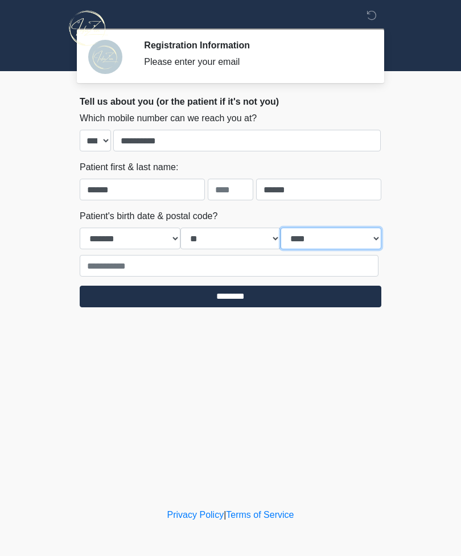 The width and height of the screenshot is (461, 556). I want to click on img: Agent Avatar, so click(105, 57).